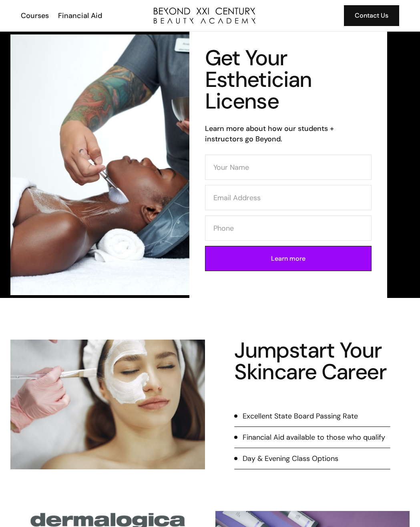 The width and height of the screenshot is (420, 527). I want to click on img: facial application, so click(108, 405).